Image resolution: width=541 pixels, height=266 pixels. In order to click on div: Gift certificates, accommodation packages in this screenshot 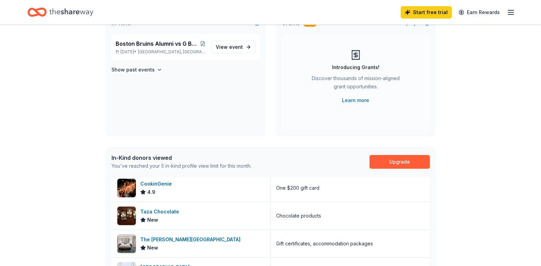, I will do `click(325, 243)`.